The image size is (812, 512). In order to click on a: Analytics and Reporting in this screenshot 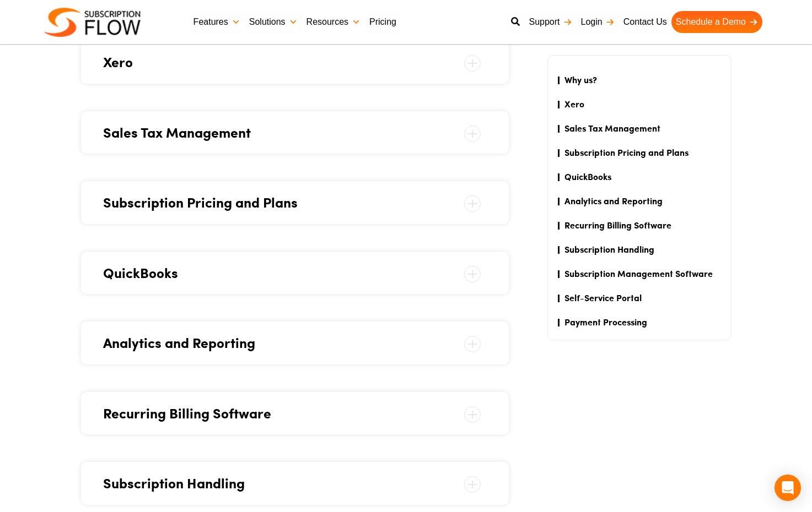, I will do `click(642, 201)`.